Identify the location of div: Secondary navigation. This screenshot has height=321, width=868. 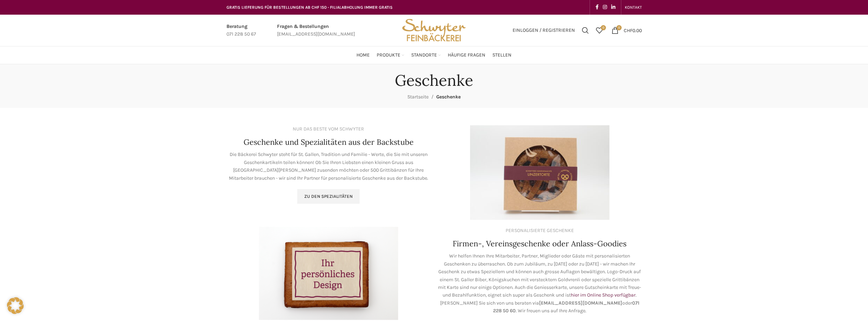
(633, 8).